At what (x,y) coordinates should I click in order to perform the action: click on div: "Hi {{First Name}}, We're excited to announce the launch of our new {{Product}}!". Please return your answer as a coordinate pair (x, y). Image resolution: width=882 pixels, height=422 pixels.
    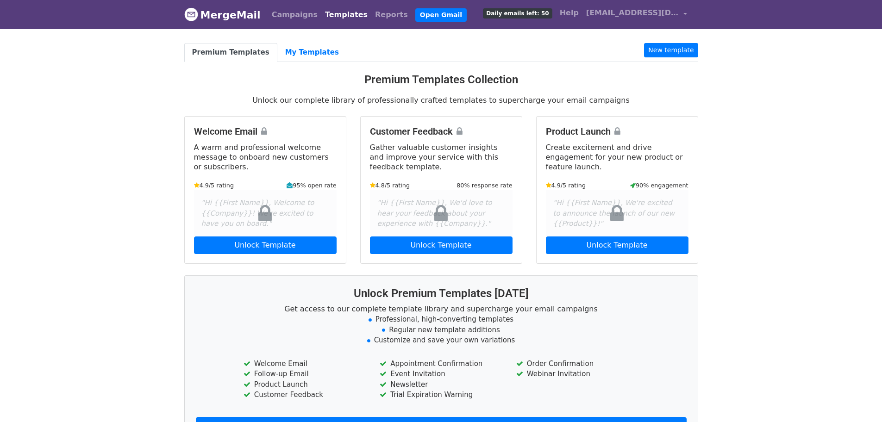
    Looking at the image, I should click on (617, 213).